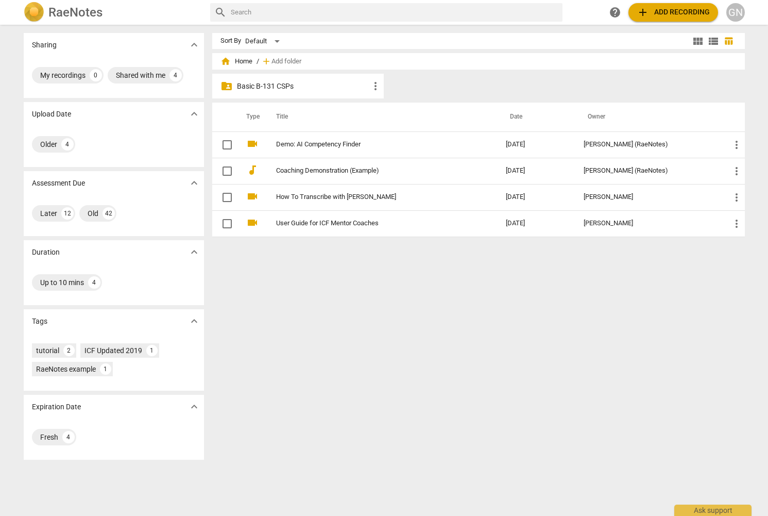 The width and height of the screenshot is (768, 516). Describe the element at coordinates (395, 12) in the screenshot. I see `input: Search` at that location.